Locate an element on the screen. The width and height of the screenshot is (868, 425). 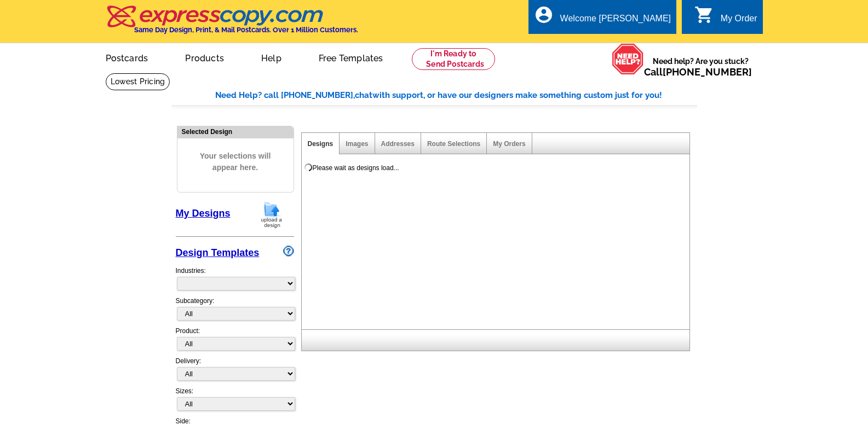
h4: Same Day Design, Print, & Mail Postcards. Over 1 Million Customers. is located at coordinates (246, 29).